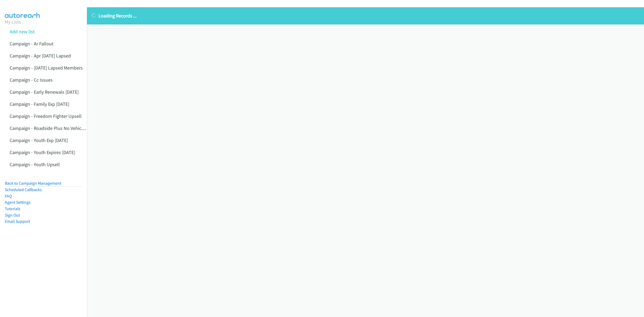 Image resolution: width=644 pixels, height=317 pixels. What do you see at coordinates (35, 164) in the screenshot?
I see `a: Campaign - Youth Upsell` at bounding box center [35, 164].